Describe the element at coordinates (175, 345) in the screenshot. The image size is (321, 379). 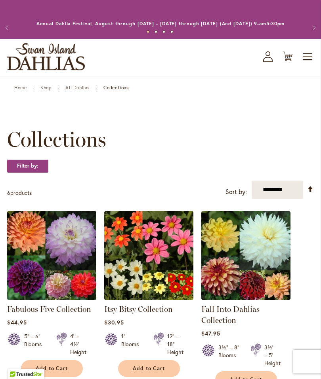
I see `div: 12" – 18" Height` at that location.